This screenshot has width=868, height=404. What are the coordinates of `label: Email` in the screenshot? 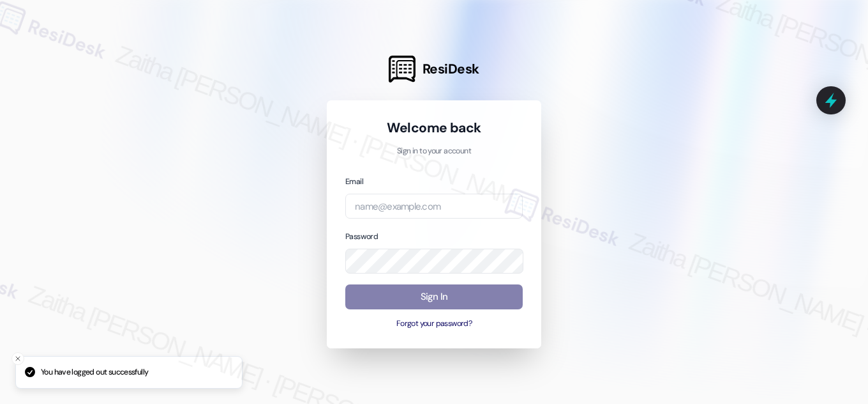 It's located at (354, 181).